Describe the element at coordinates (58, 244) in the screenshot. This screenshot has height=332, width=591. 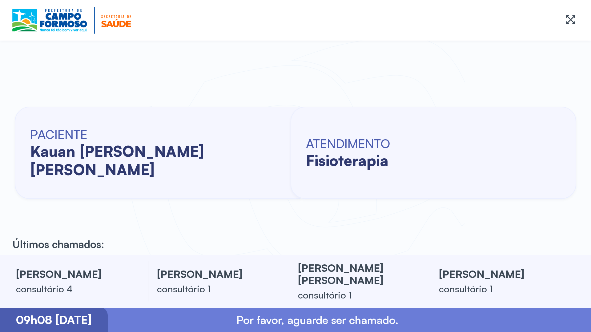
I see `p: Últimos chamados:` at that location.